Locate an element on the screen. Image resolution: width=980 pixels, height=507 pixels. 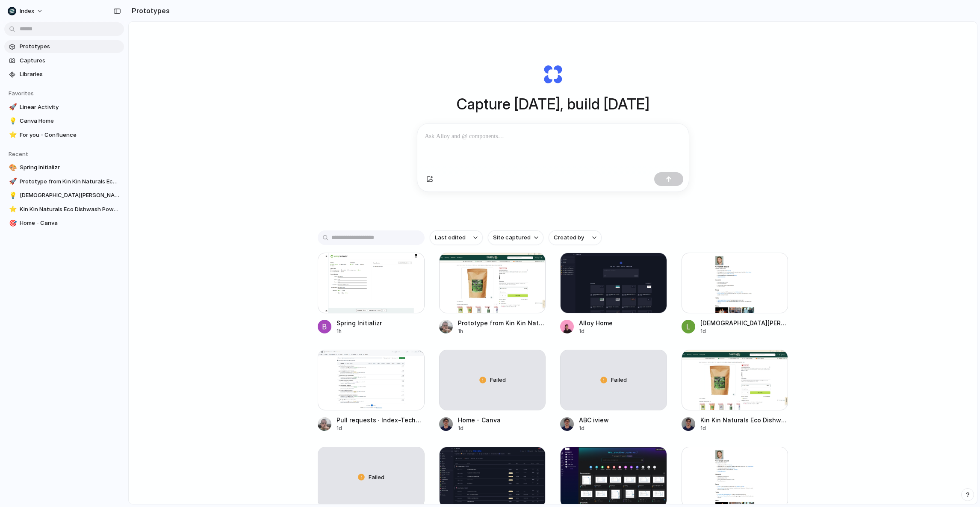
span: Canva Home is located at coordinates (70, 121).